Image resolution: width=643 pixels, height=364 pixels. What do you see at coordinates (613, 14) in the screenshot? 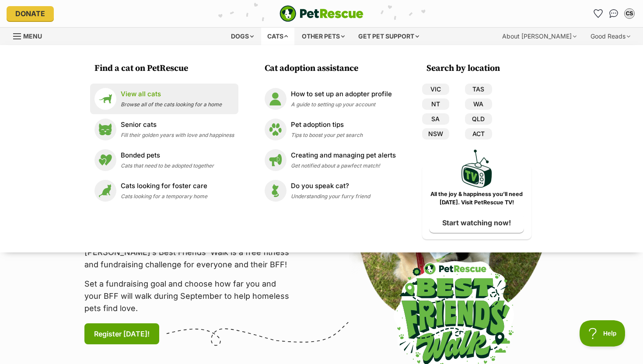
I see `a: Conversations` at bounding box center [613, 14].